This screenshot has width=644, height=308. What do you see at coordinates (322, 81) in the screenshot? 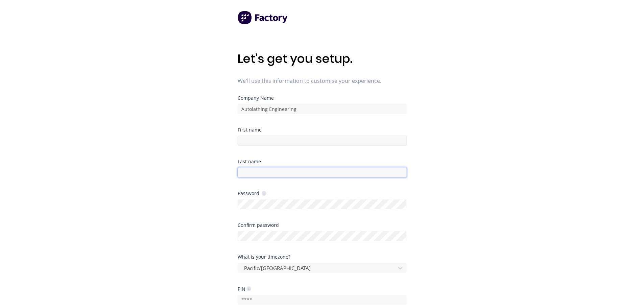
I see `span: We'll use this information to customise your experience.` at bounding box center [322, 81].